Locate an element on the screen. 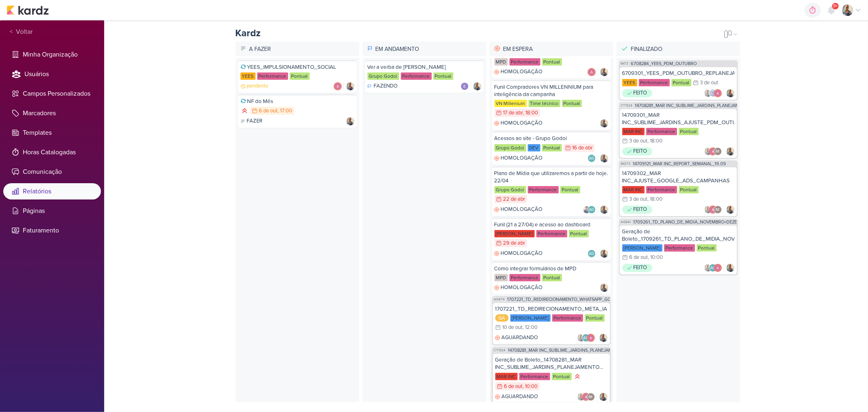 This screenshot has width=868, height=412. div: Funil (21 a 27/04) e acesso ao dashboard is located at coordinates (552, 225).